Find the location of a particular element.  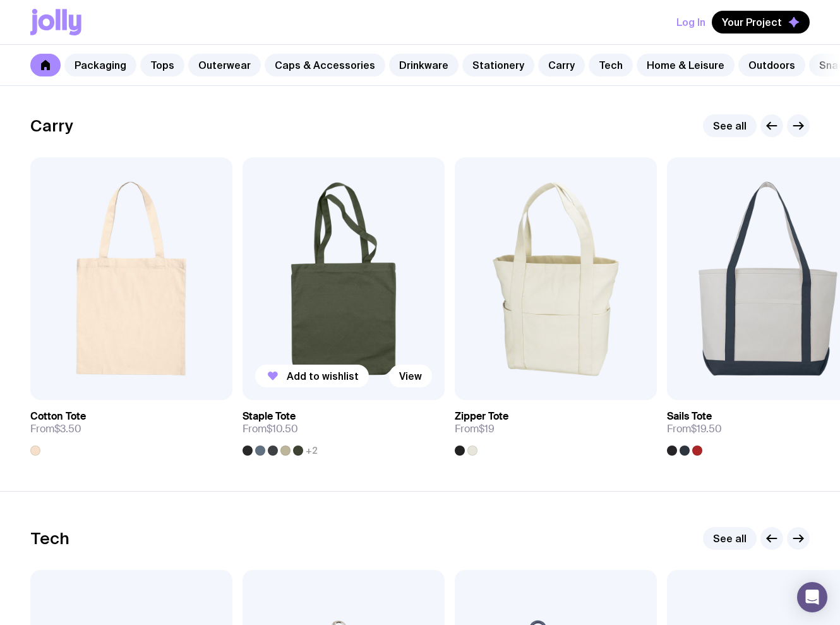

a: Zipper ToteFrom$19 is located at coordinates (556, 428).